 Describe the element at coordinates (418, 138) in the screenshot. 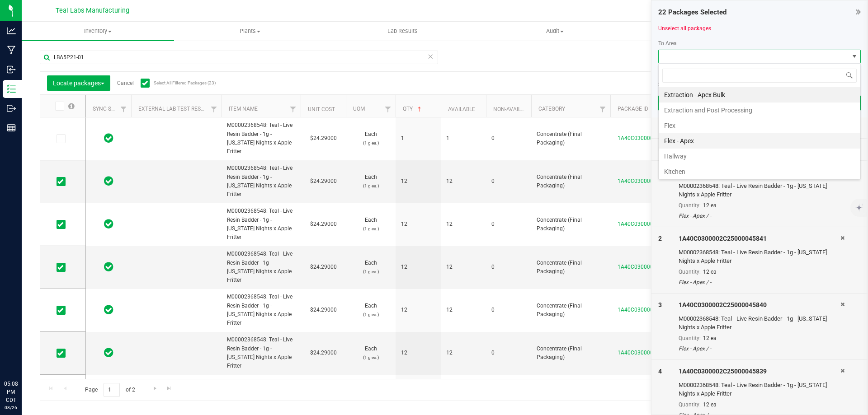

I see `span: 1` at that location.